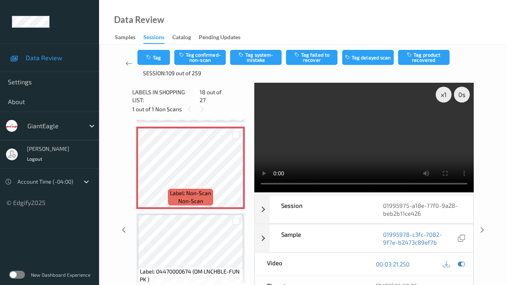 This screenshot has height=285, width=507. What do you see at coordinates (125, 38) in the screenshot?
I see `div: Samples` at bounding box center [125, 38].